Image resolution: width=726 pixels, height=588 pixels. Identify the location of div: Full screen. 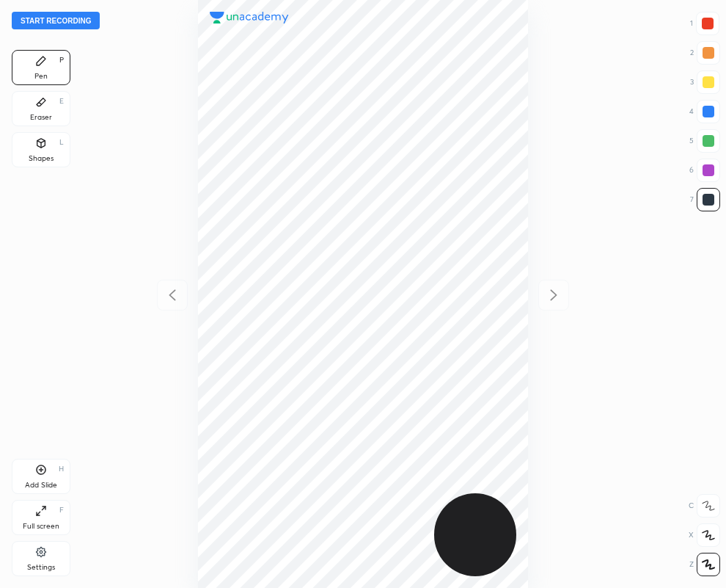
(41, 526).